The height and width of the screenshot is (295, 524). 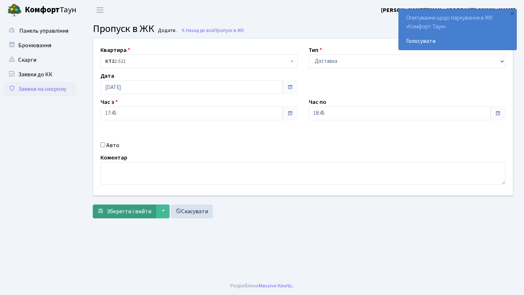 I want to click on span: Панель управління, so click(x=44, y=31).